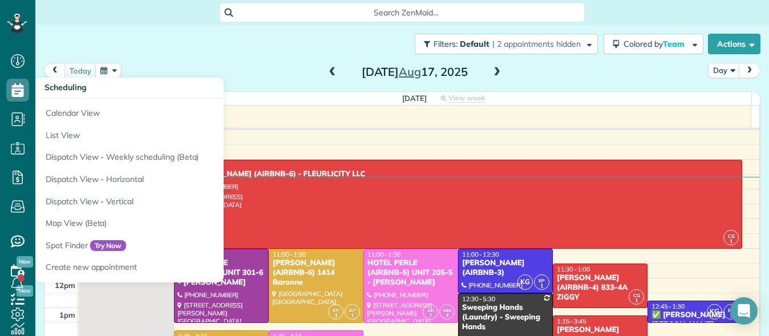 The height and width of the screenshot is (336, 769). Describe the element at coordinates (574, 269) in the screenshot. I see `span: 11:30 - 1:00` at that location.